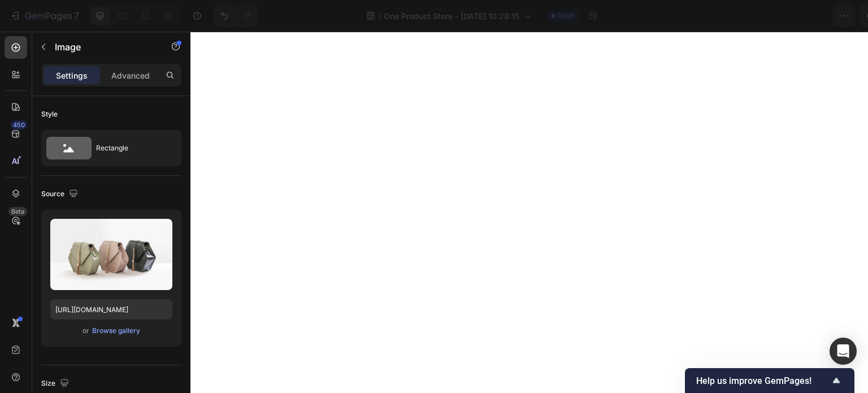  Describe the element at coordinates (60, 194) in the screenshot. I see `div: Source` at that location.